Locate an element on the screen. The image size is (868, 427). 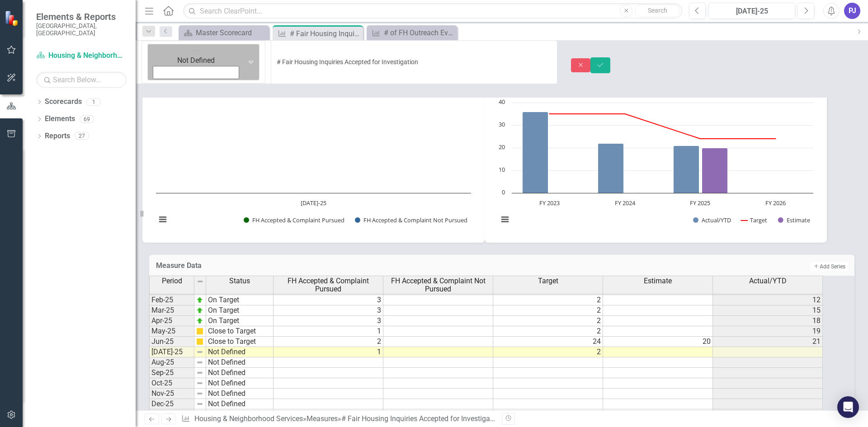
td: Oct-25 is located at coordinates (172, 383).